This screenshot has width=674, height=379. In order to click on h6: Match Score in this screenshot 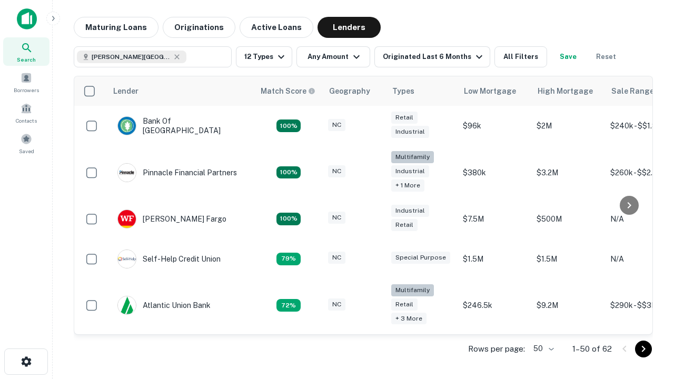, I will do `click(287, 91)`.